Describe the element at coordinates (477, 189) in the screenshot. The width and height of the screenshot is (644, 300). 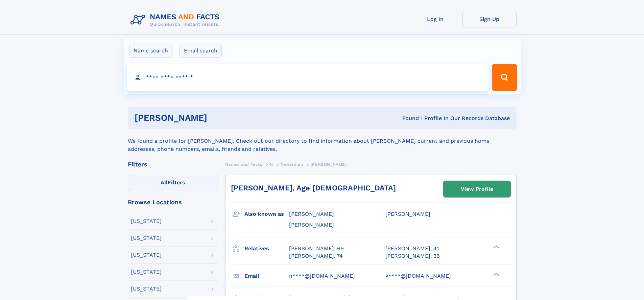
I see `a: View Profile` at that location.